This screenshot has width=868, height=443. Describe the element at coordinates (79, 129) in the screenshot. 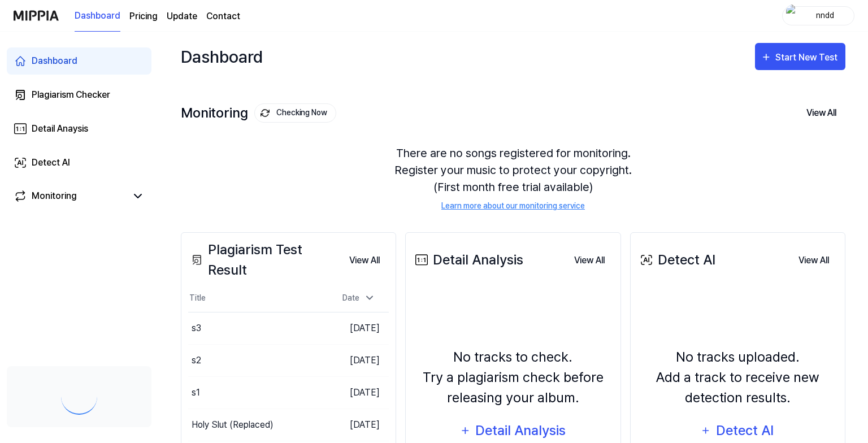

I see `a: Detail Anaysis` at that location.